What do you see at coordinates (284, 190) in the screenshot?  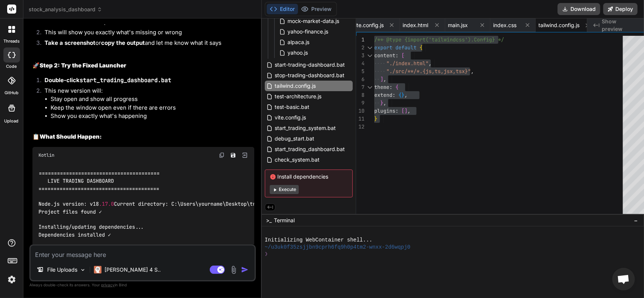 I see `button: Execute` at bounding box center [284, 190].